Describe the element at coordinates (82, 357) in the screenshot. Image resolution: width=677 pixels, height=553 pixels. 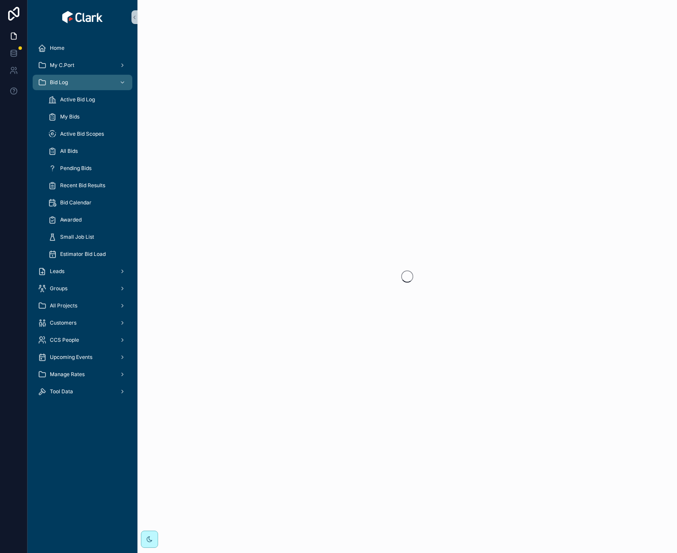
I see `a: Upcoming Events` at that location.